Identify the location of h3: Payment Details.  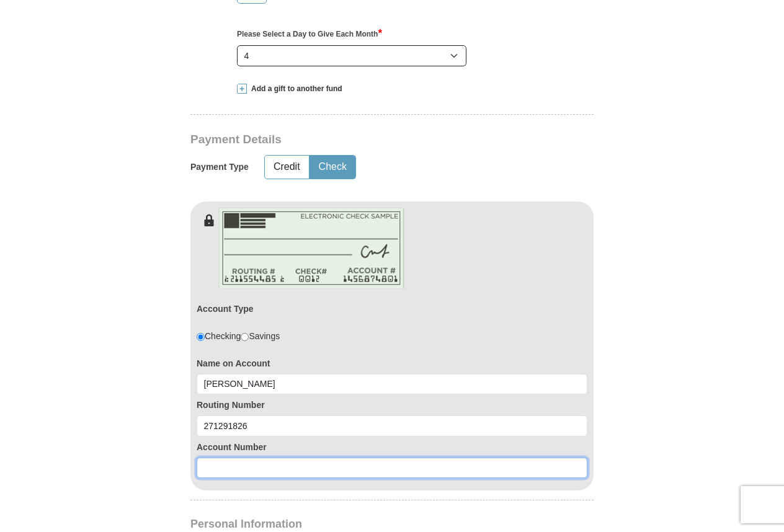
(349, 139).